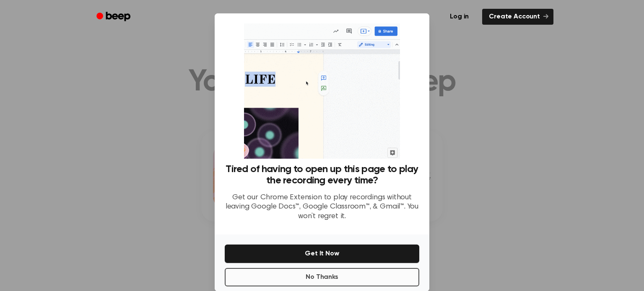 This screenshot has height=291, width=644. I want to click on a: Beep, so click(114, 17).